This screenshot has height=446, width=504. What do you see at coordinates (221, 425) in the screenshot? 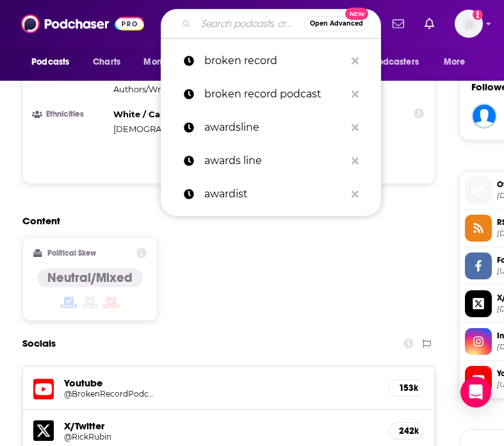
I see `h5: X/Twitter` at bounding box center [221, 425].